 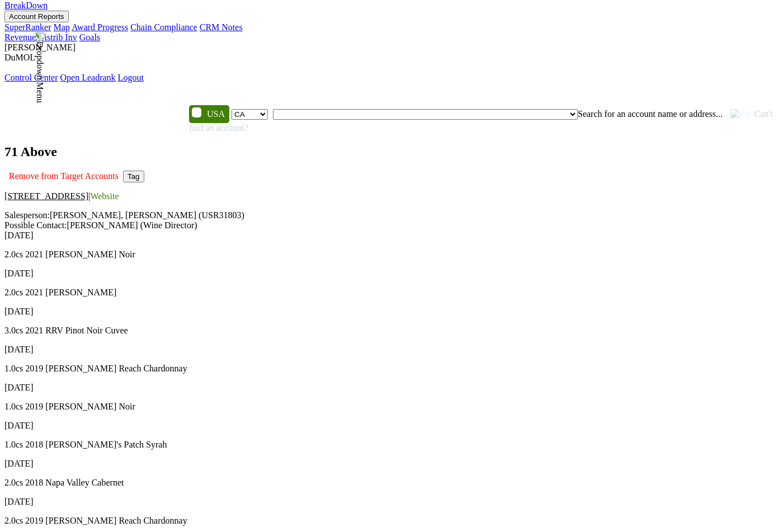 I want to click on a: Distrib Inv, so click(x=58, y=37).